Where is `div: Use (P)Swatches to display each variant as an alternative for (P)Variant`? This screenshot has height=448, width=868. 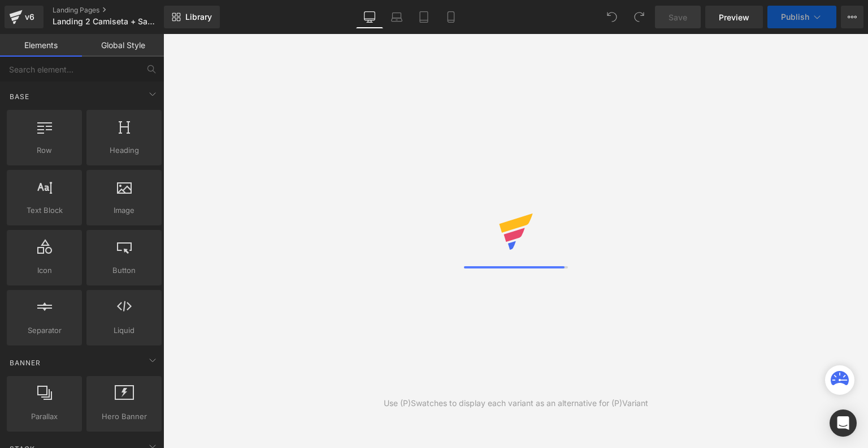
div: Use (P)Swatches to display each variant as an alternative for (P)Variant is located at coordinates (516, 403).